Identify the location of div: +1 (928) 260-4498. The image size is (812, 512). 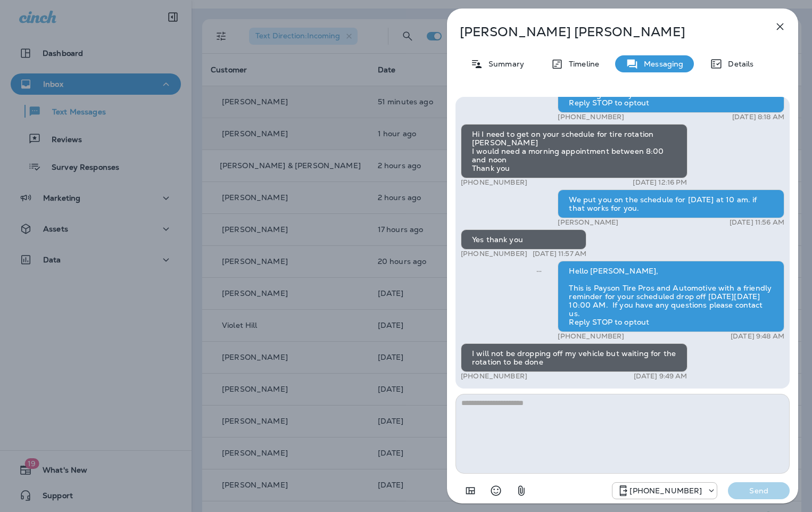
(665, 491).